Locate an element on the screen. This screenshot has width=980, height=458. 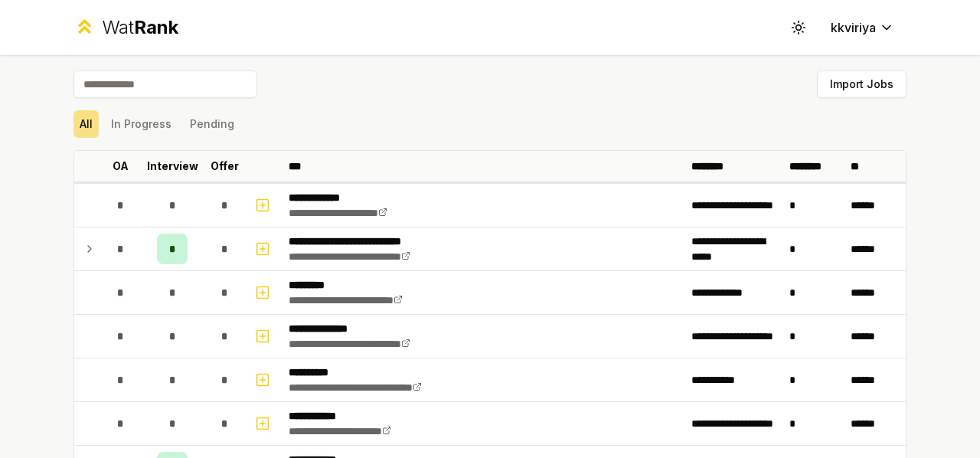
button: In Progress is located at coordinates (141, 124).